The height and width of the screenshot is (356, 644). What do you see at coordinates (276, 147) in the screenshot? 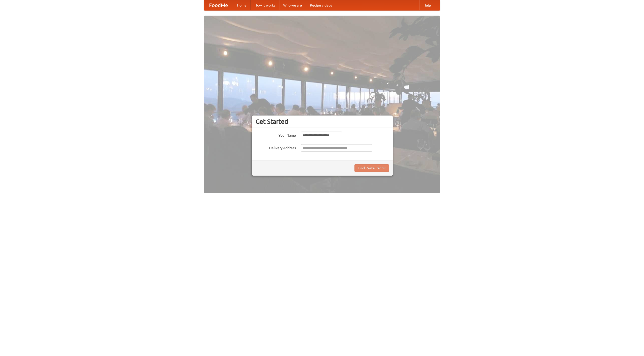
I see `label: Delivery Address` at bounding box center [276, 147].